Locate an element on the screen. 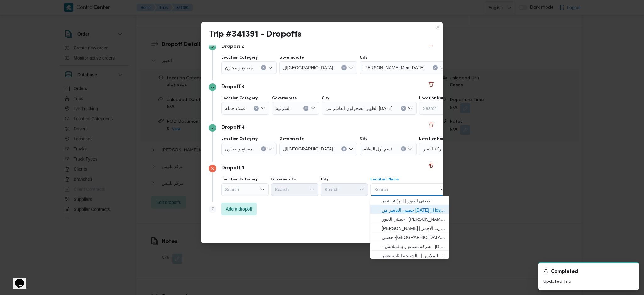 The height and width of the screenshot is (295, 644). svg: Step 3 is complete is located at coordinates (212, 47).